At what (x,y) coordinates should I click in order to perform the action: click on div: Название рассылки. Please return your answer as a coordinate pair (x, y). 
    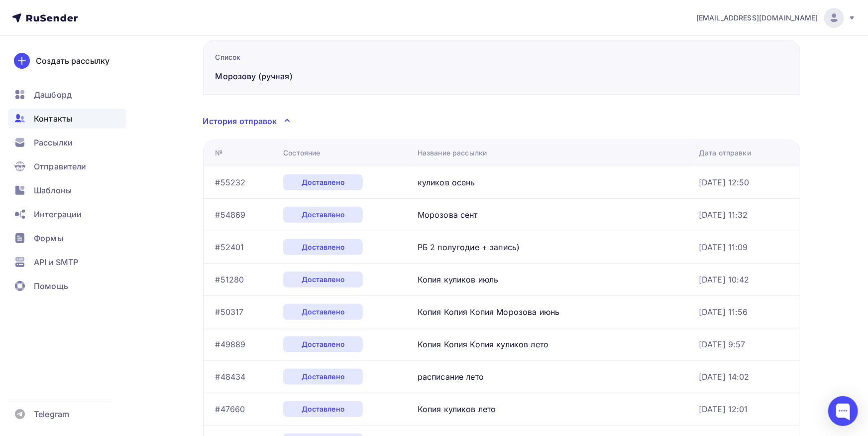
    Looking at the image, I should click on (452, 153).